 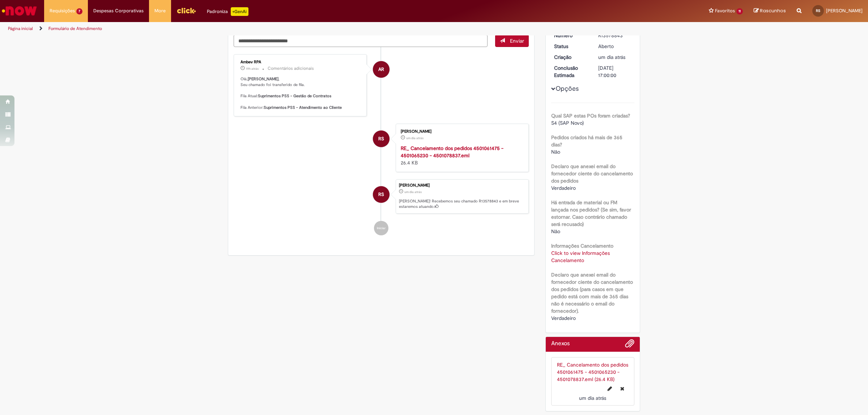 I want to click on dt: Criação, so click(x=571, y=57).